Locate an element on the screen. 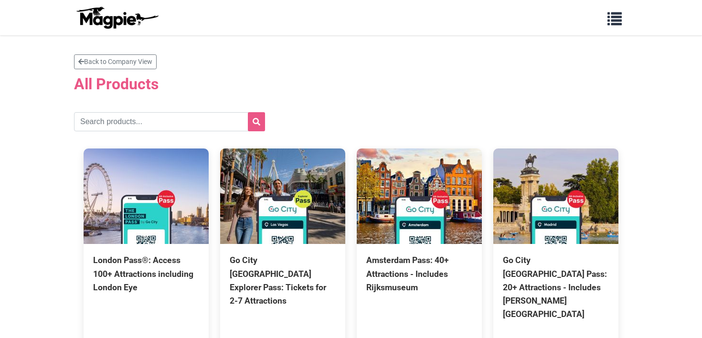  input: Search products... is located at coordinates (170, 122).